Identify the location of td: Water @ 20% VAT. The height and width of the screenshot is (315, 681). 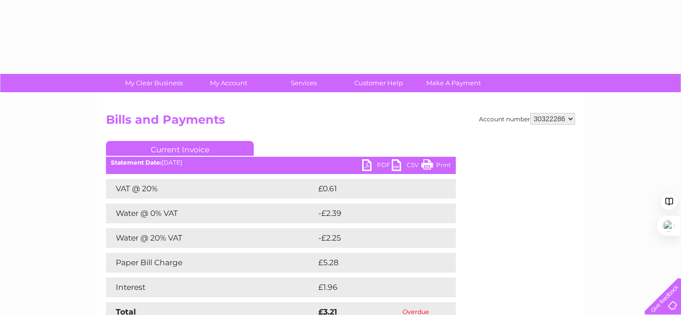
(211, 238).